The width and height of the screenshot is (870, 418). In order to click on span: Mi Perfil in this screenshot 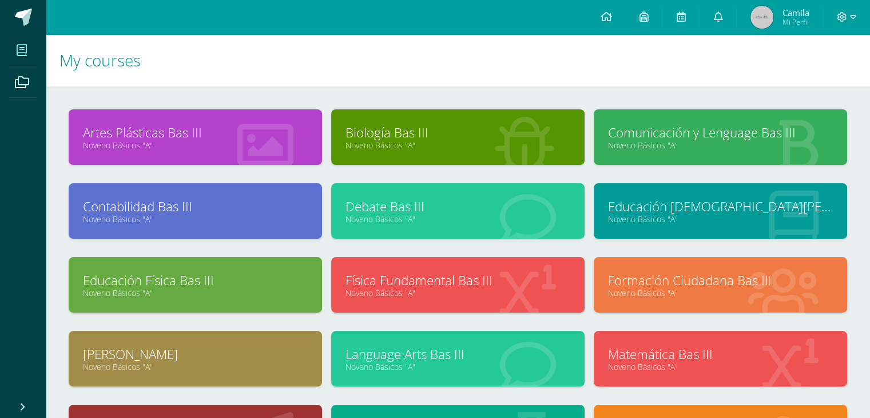, I will do `click(795, 22)`.